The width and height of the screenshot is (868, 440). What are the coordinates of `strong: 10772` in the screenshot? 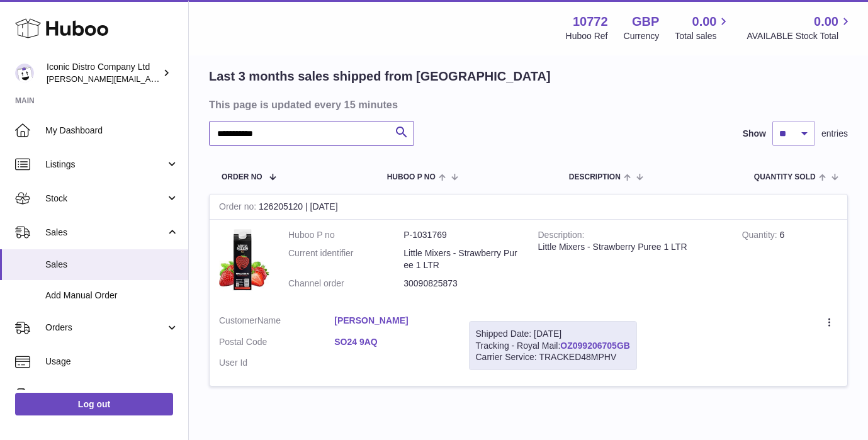 It's located at (591, 21).